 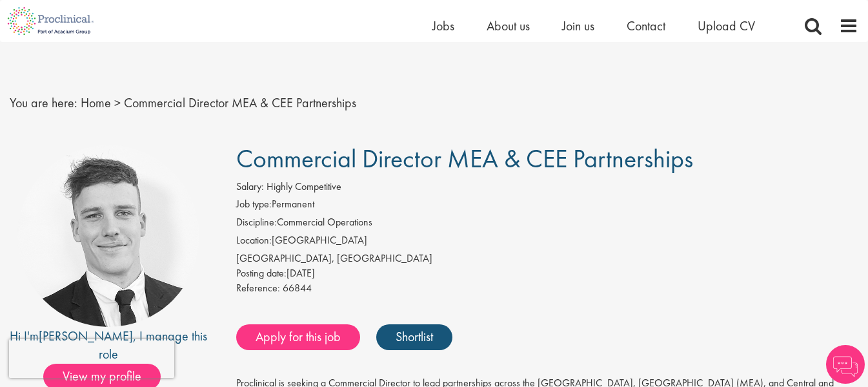 What do you see at coordinates (249, 186) in the screenshot?
I see `label: Salary:` at bounding box center [249, 186].